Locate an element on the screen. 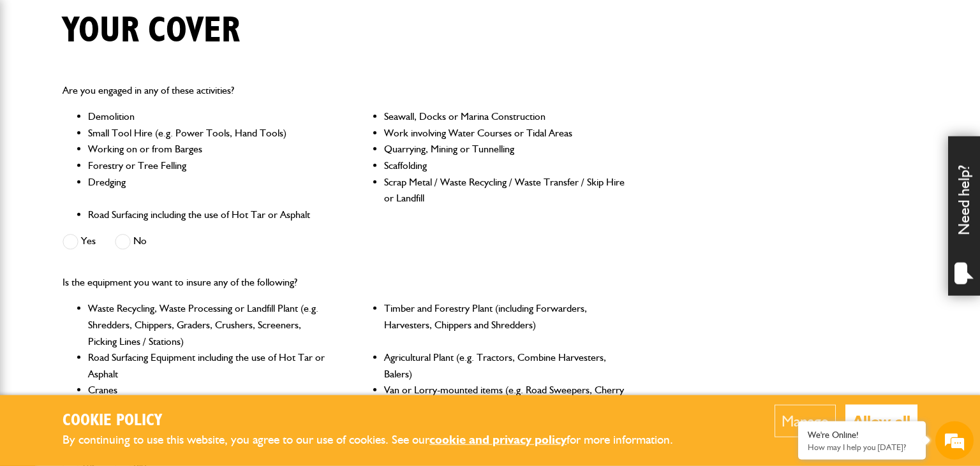 This screenshot has width=980, height=466. label: No is located at coordinates (131, 241).